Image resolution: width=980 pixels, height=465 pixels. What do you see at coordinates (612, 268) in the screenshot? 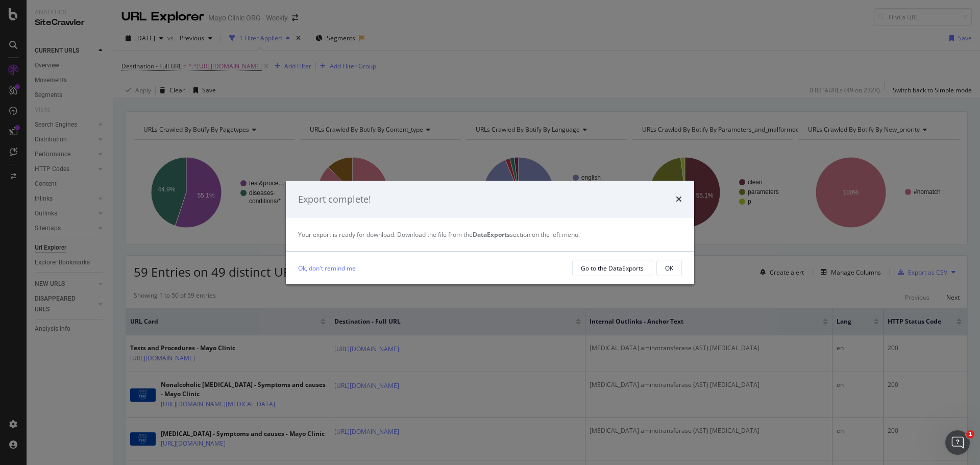
I see `div: Go to the DataExports` at bounding box center [612, 268].